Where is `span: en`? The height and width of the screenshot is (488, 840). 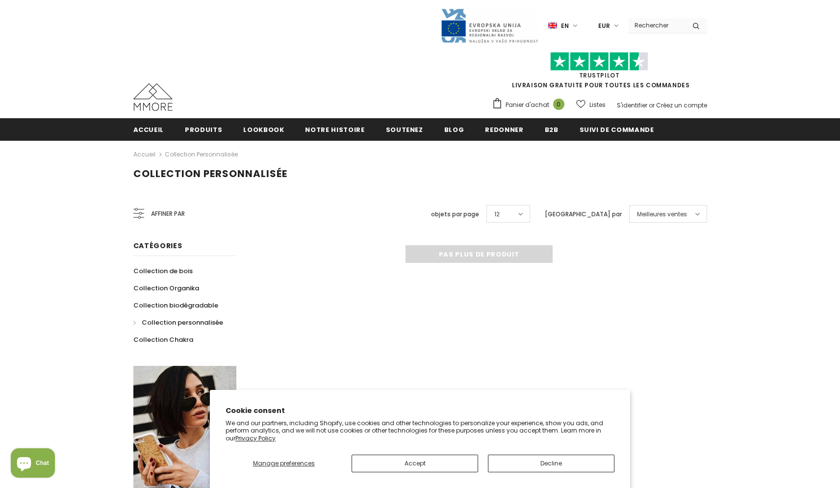
span: en is located at coordinates (565, 26).